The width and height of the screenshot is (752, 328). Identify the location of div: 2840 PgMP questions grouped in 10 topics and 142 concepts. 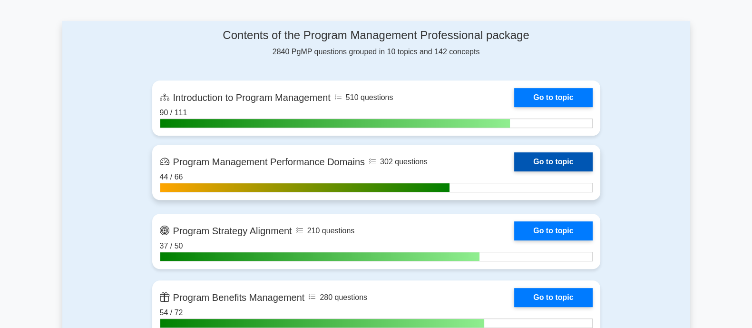
(376, 43).